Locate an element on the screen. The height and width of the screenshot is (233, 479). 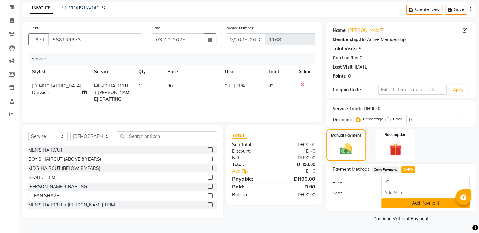
input: Amount is located at coordinates (426, 182).